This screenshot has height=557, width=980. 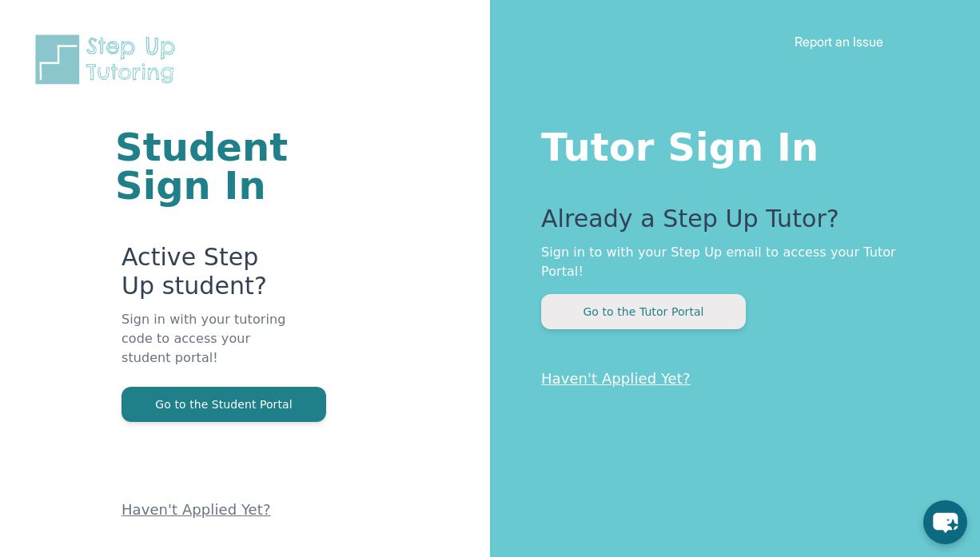 What do you see at coordinates (206, 166) in the screenshot?
I see `h1: Student Sign In` at bounding box center [206, 166].